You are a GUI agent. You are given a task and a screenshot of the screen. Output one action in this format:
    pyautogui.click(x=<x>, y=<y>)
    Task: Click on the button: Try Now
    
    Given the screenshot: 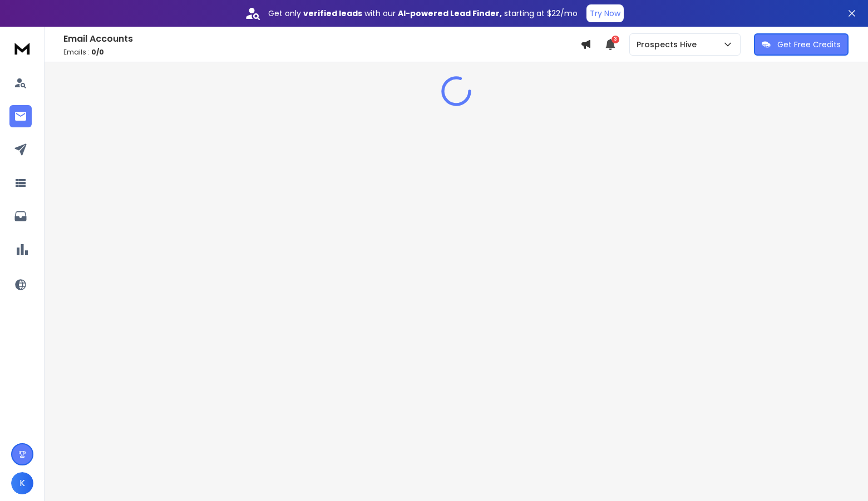 What is the action you would take?
    pyautogui.click(x=605, y=13)
    